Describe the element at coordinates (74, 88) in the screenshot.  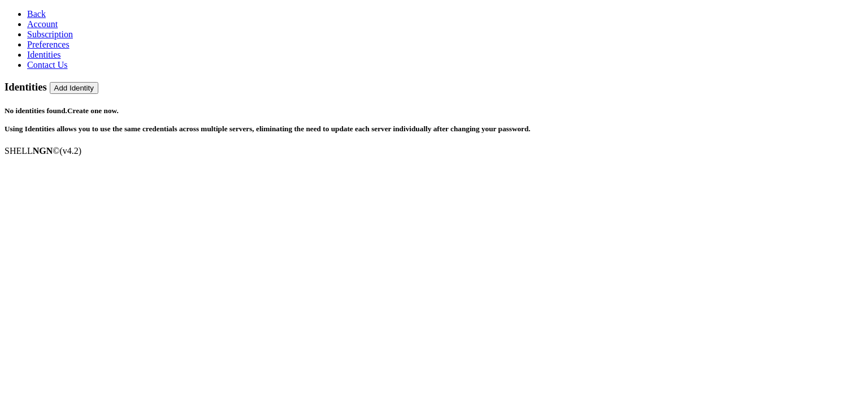
I see `button: Add Identity` at that location.